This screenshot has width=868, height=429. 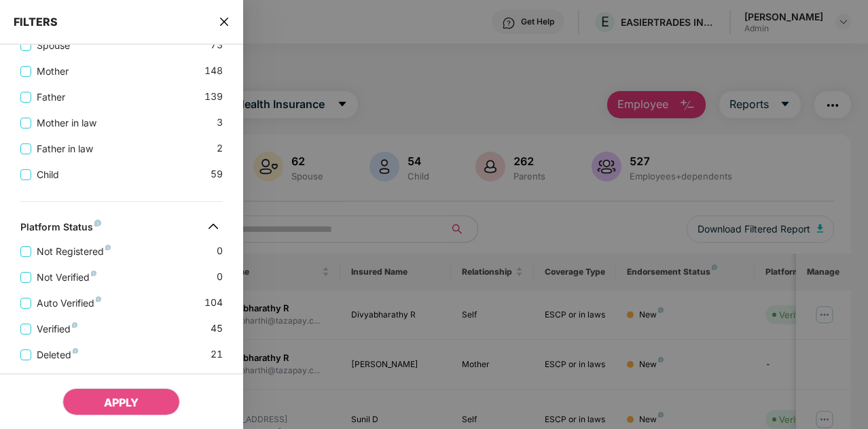 What do you see at coordinates (217, 174) in the screenshot?
I see `span: 59` at bounding box center [217, 174].